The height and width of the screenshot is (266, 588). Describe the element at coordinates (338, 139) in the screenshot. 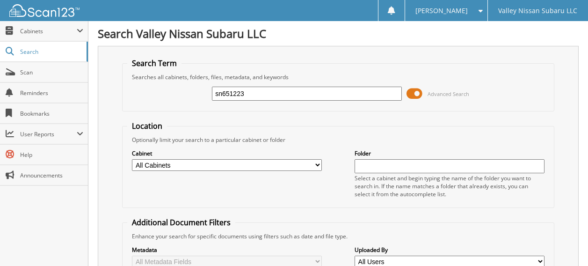

I see `div: Optionally limit your search to a particular cabinet or folder` at that location.